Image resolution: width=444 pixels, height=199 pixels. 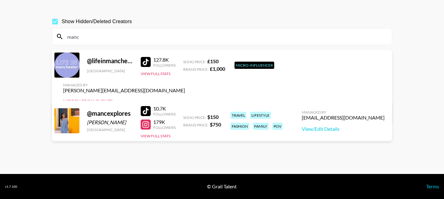 I want to click on div: fashion, so click(x=240, y=126).